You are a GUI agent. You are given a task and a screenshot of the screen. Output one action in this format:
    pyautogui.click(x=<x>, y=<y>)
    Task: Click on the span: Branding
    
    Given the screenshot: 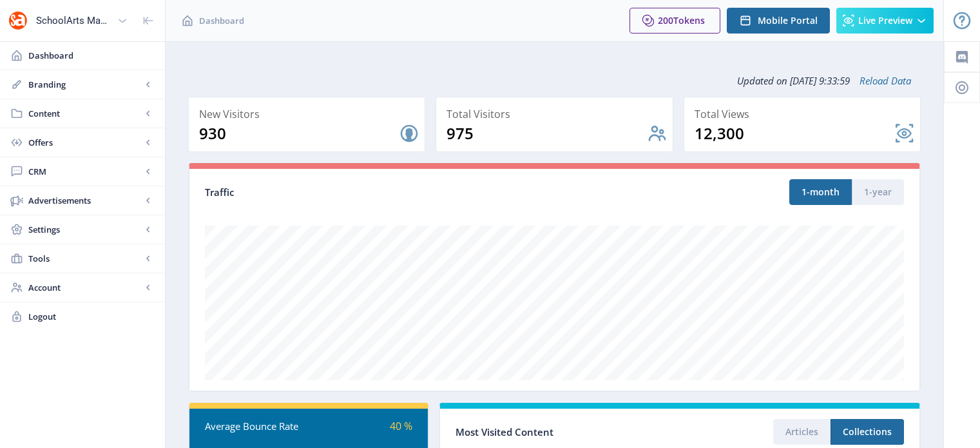 What is the action you would take?
    pyautogui.click(x=85, y=85)
    